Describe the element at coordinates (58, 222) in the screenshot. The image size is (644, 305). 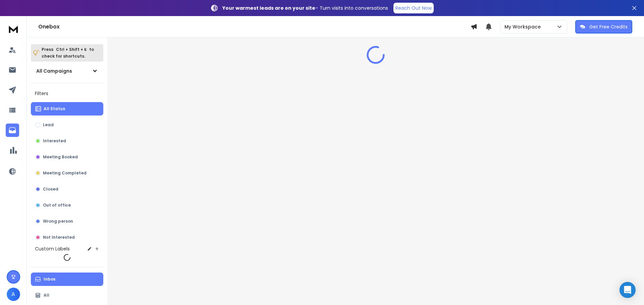
I see `p: Wrong person` at that location.